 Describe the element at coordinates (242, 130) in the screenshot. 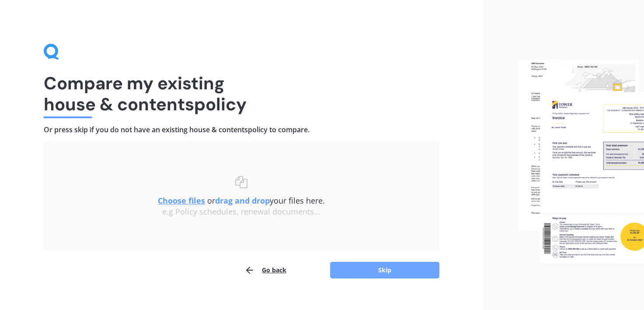

I see `h4: Or press skip if you do not have an existing house & contents policy to compare.` at that location.